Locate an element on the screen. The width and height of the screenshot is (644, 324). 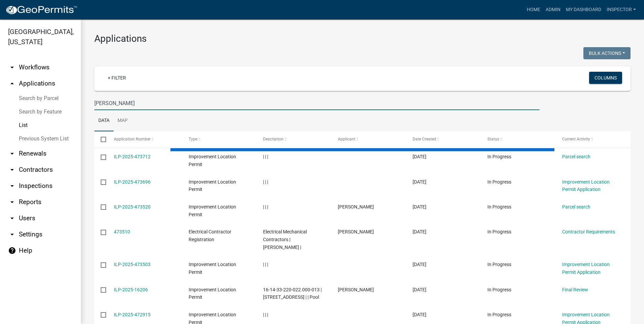
span: 09/03/2025 is located at coordinates (419, 314).